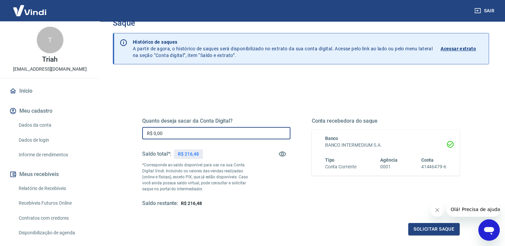 The height and width of the screenshot is (246, 505). I want to click on button: Sair, so click(485, 11).